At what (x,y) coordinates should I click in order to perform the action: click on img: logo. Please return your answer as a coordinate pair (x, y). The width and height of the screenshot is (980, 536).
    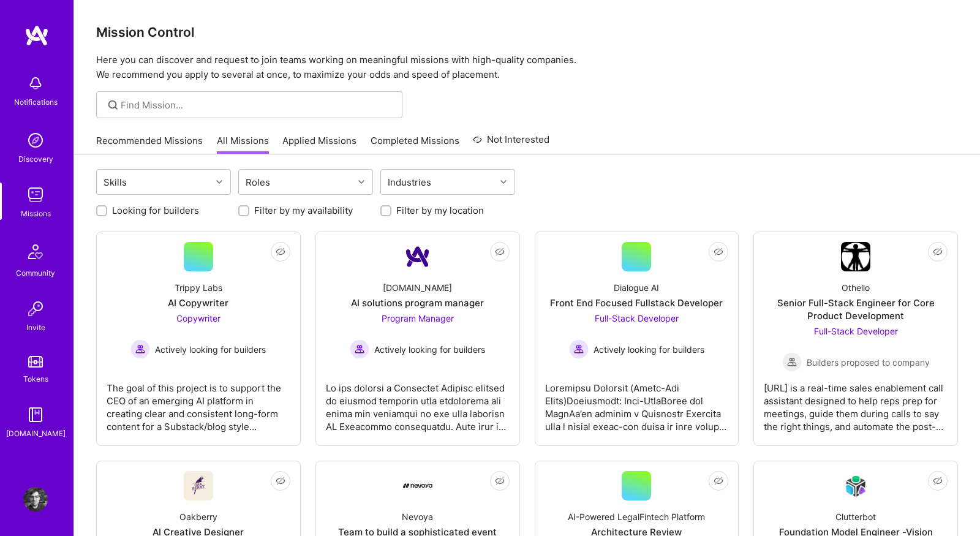
    Looking at the image, I should click on (36, 36).